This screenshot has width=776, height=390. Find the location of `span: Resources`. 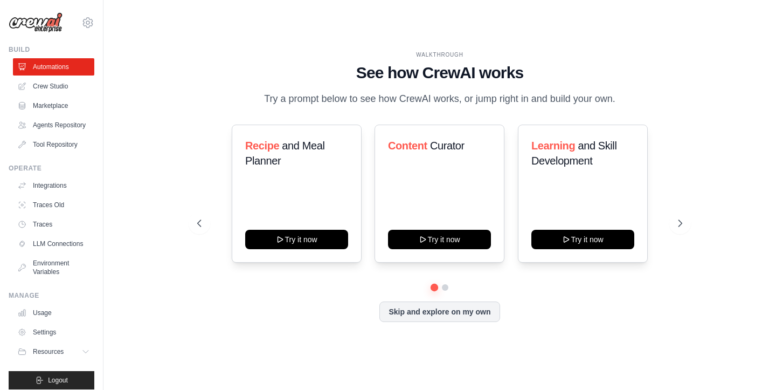

span: Resources is located at coordinates (48, 352).